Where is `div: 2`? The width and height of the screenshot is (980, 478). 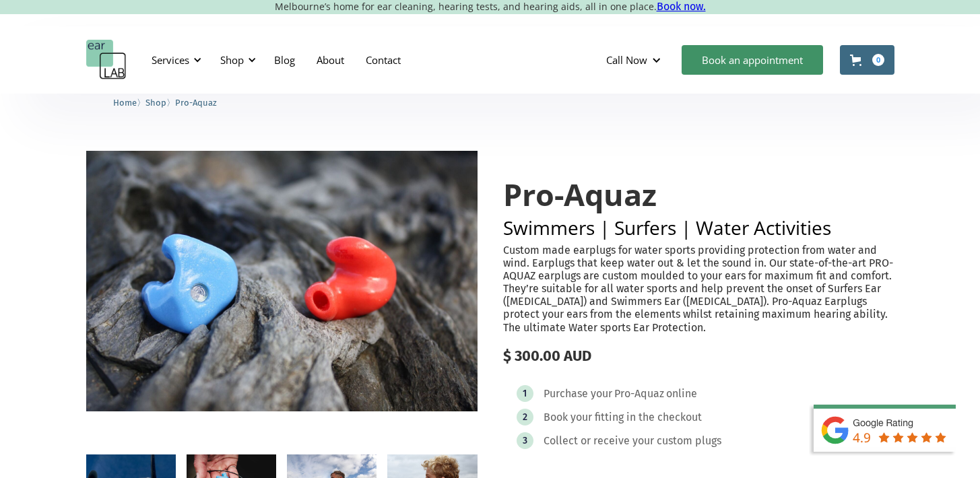 div: 2 is located at coordinates (525, 417).